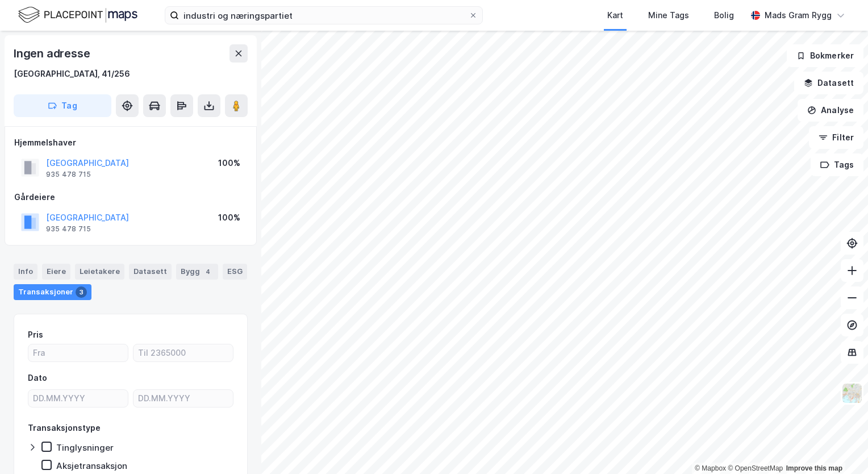 This screenshot has height=474, width=868. Describe the element at coordinates (831, 110) in the screenshot. I see `button: Analyse` at that location.